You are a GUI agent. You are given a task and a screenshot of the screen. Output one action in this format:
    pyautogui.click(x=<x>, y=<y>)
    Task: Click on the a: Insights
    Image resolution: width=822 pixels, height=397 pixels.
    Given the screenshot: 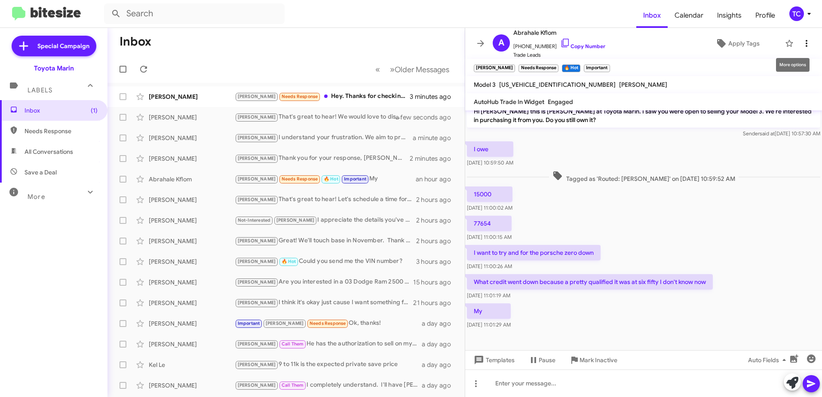 What is the action you would take?
    pyautogui.click(x=729, y=15)
    